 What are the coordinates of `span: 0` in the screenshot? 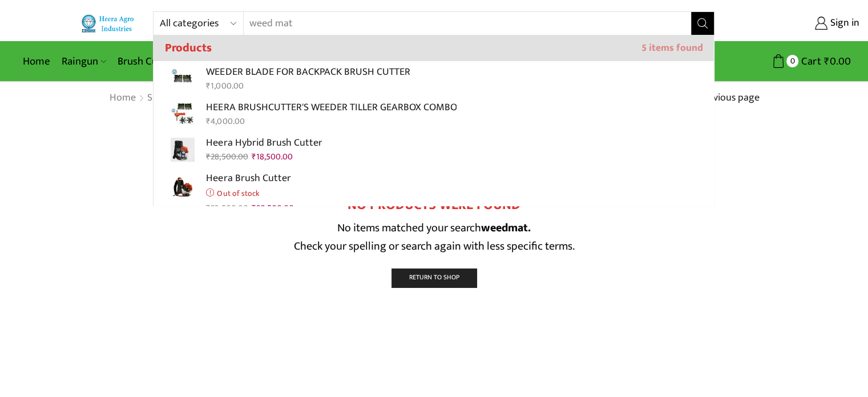 It's located at (792, 60).